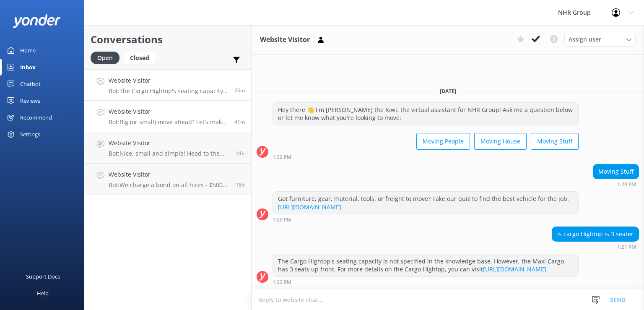  I want to click on p: Bot: The Cargo Hightop's seating capacity is not specified in the knowledge base. However, the Ma..., so click(168, 91).